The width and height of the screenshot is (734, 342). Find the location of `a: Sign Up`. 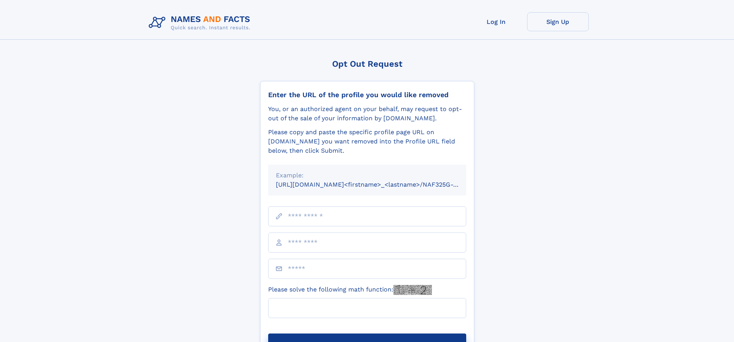

a: Sign Up is located at coordinates (558, 22).